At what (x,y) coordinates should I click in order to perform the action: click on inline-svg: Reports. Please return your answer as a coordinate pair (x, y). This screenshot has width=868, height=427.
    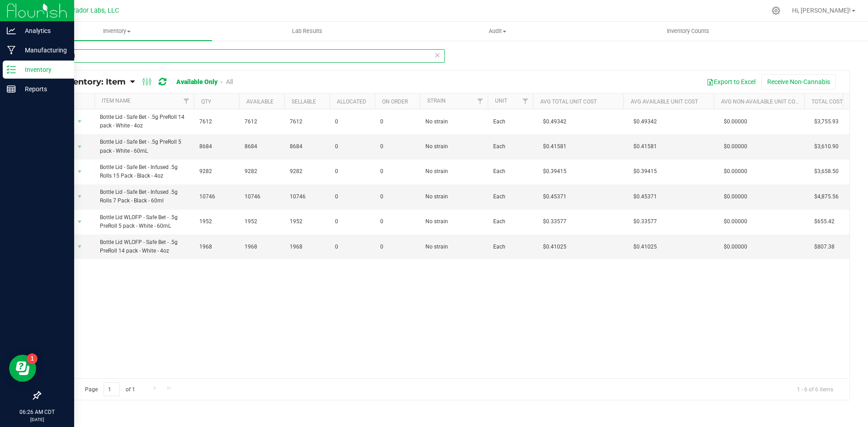
    Looking at the image, I should click on (11, 89).